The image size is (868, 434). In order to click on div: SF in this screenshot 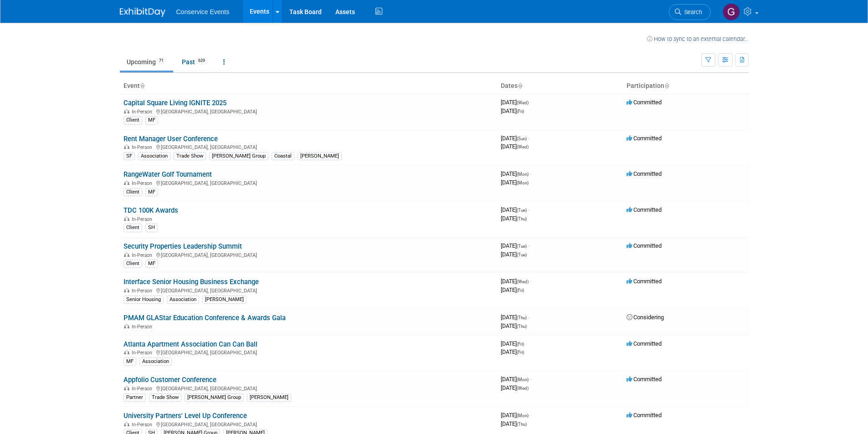, I will do `click(129, 156)`.